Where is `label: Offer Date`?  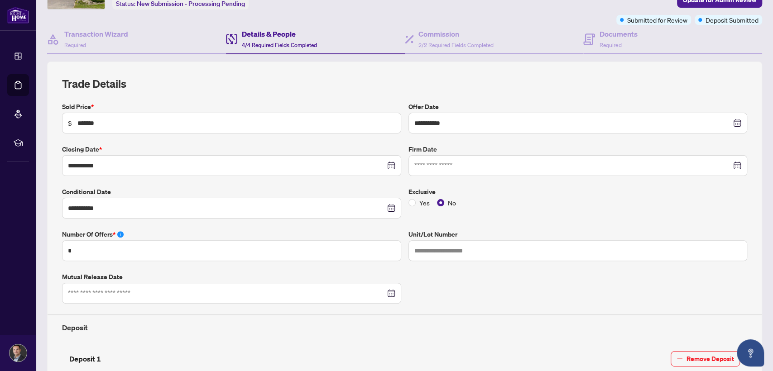
label: Offer Date is located at coordinates (578, 107).